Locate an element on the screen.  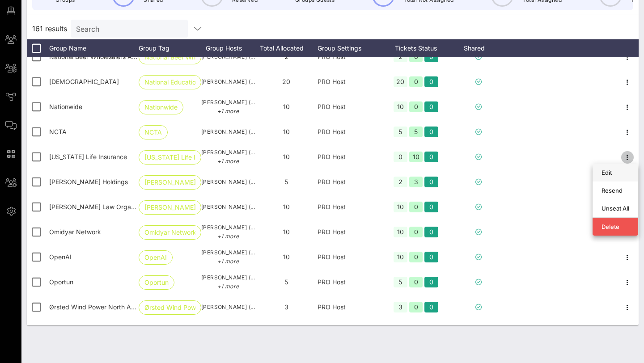
div: Shared is located at coordinates (478, 48).